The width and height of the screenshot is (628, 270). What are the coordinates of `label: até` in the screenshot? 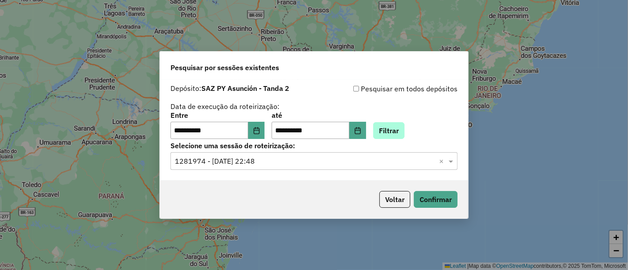 It's located at (319, 115).